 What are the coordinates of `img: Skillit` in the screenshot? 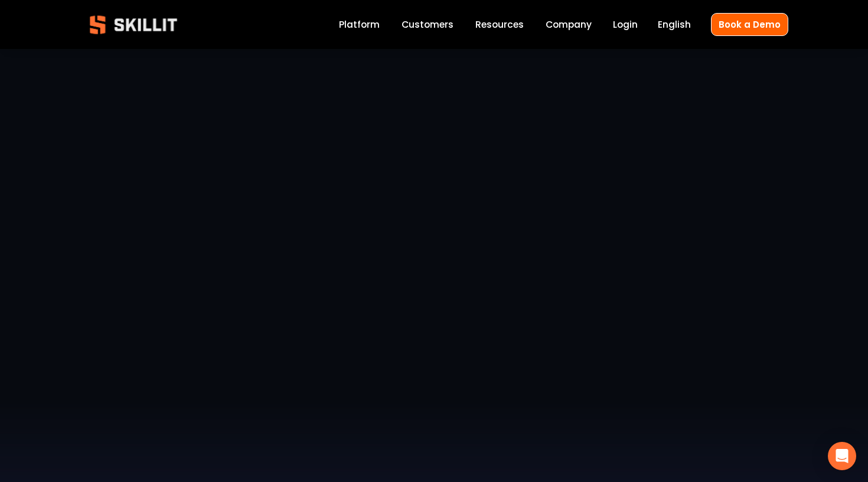 It's located at (134, 24).